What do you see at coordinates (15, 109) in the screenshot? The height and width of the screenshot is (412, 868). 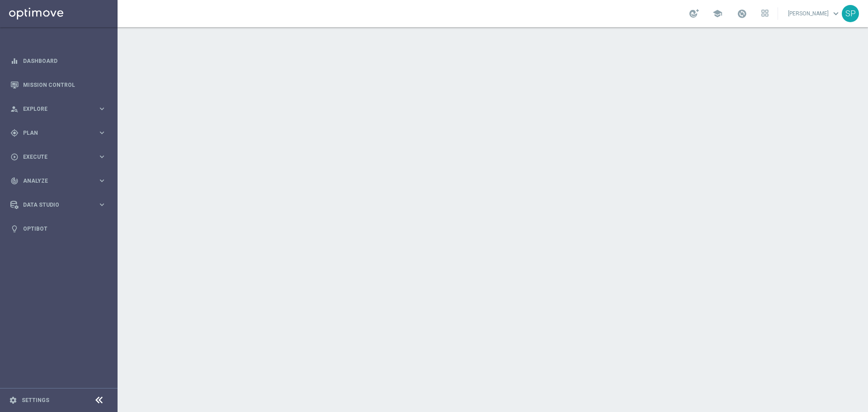 I see `i: person_search` at bounding box center [15, 109].